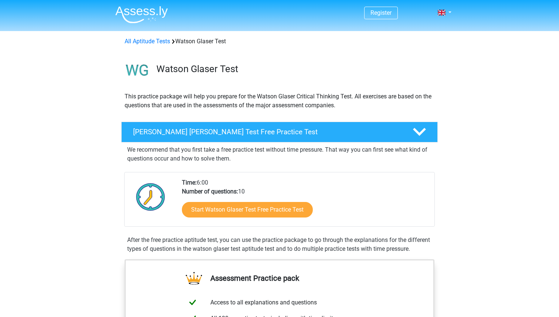 The height and width of the screenshot is (317, 559). Describe the element at coordinates (189, 182) in the screenshot. I see `b: Time:` at that location.